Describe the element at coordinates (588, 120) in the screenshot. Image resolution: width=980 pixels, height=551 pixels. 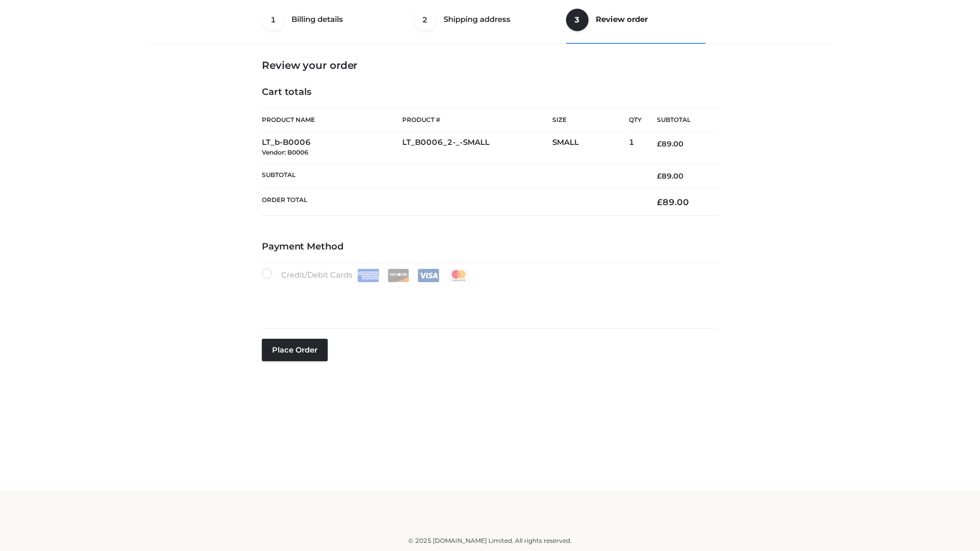
I see `th: Size` at that location.